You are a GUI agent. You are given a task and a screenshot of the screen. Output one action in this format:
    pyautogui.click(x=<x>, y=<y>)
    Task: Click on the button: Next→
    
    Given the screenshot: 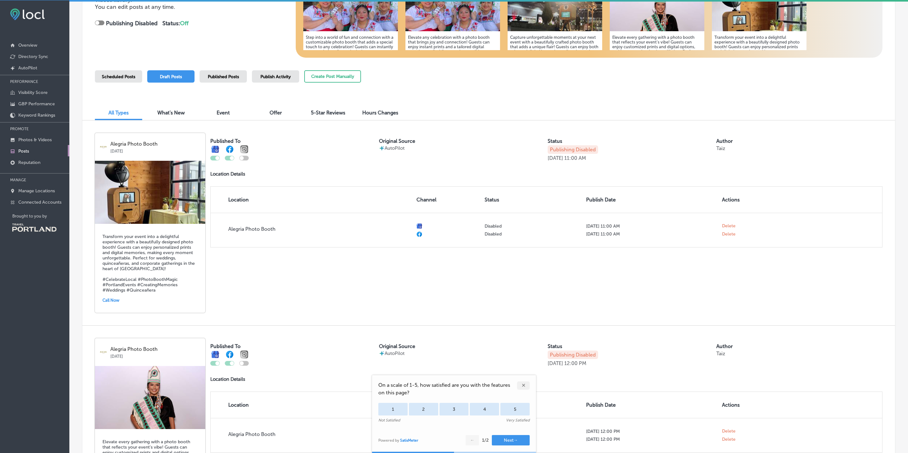 What is the action you would take?
    pyautogui.click(x=511, y=440)
    